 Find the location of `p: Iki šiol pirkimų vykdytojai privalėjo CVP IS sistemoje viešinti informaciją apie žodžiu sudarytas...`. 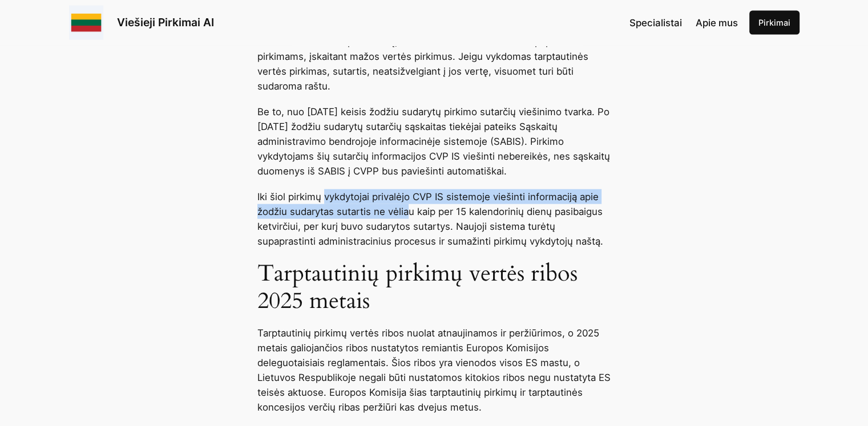

p: Iki šiol pirkimų vykdytojai privalėjo CVP IS sistemoje viešinti informaciją apie žodžiu sudarytas... is located at coordinates (434, 219).